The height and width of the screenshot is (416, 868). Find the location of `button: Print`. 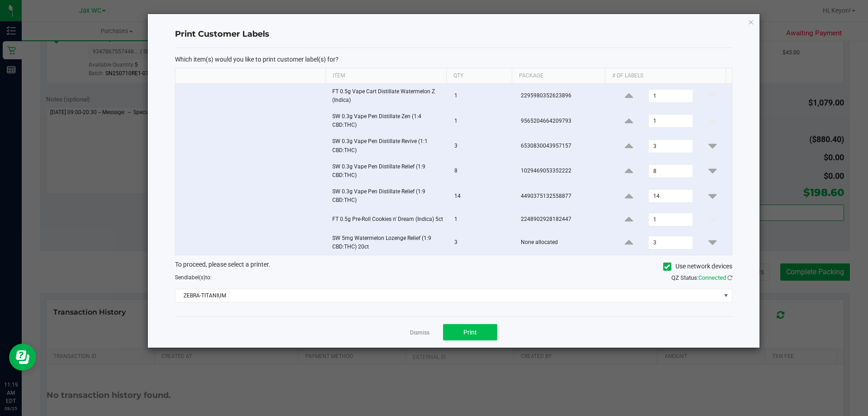

button: Print is located at coordinates (470, 332).